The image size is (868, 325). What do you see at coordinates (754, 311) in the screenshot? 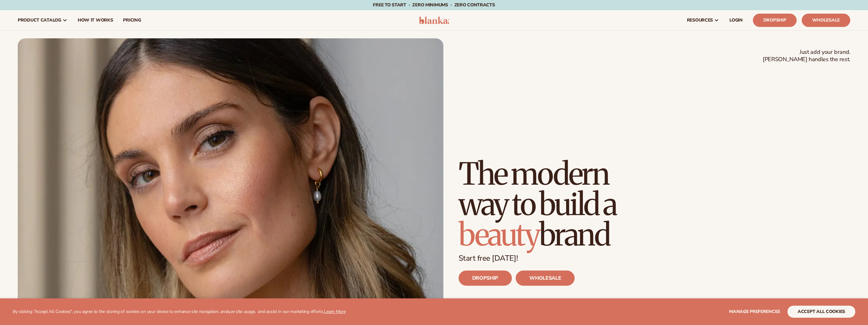
I see `span: Manage preferences` at bounding box center [754, 311].